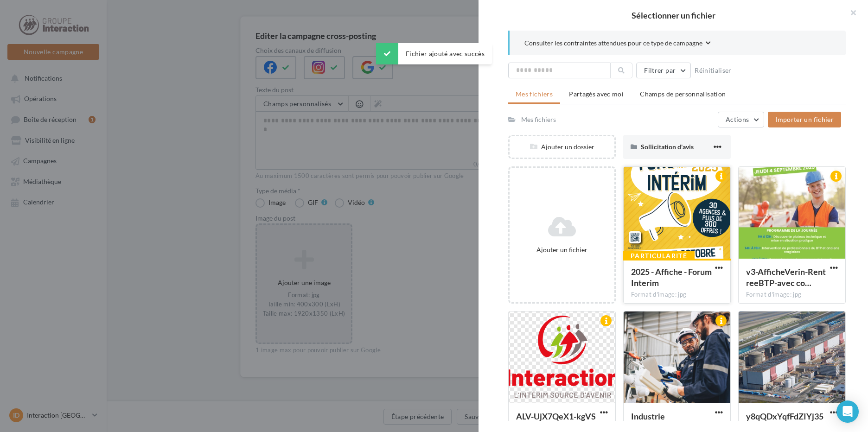 The height and width of the screenshot is (432, 868). Describe the element at coordinates (741, 119) in the screenshot. I see `button: Actions` at that location.